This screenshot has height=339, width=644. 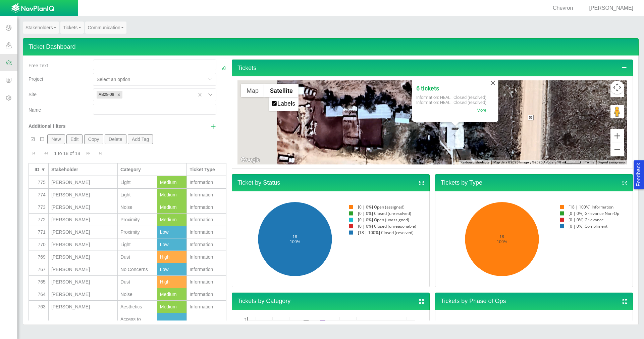 What do you see at coordinates (38, 195) in the screenshot?
I see `td: 774` at bounding box center [38, 195].